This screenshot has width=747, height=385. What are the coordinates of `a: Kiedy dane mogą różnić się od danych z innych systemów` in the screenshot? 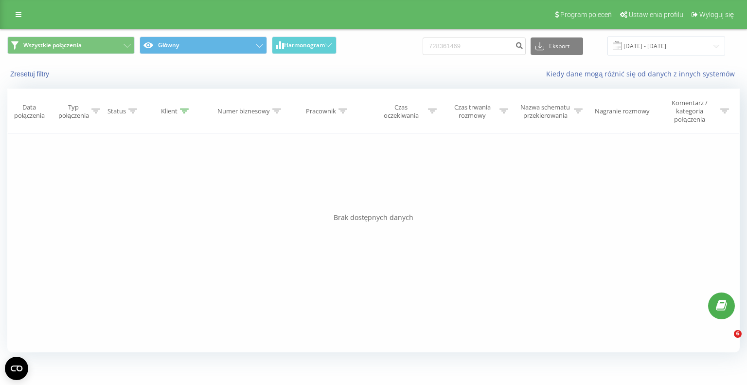 It's located at (643, 73).